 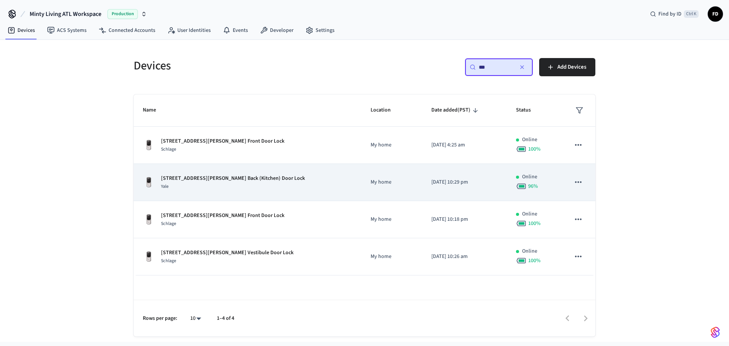 What do you see at coordinates (165, 186) in the screenshot?
I see `span: Yale` at bounding box center [165, 186].